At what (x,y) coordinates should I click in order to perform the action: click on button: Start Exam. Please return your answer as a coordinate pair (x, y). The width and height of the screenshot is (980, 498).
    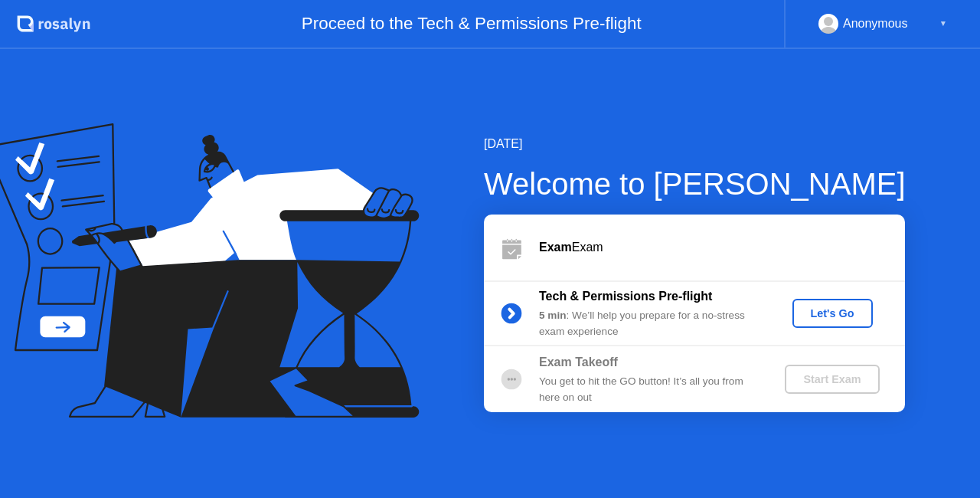
    Looking at the image, I should click on (831, 379).